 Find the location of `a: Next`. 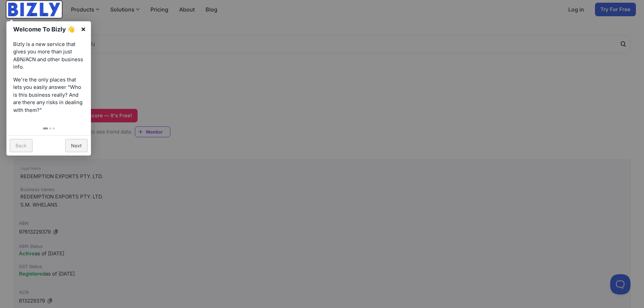

a: Next is located at coordinates (76, 145).